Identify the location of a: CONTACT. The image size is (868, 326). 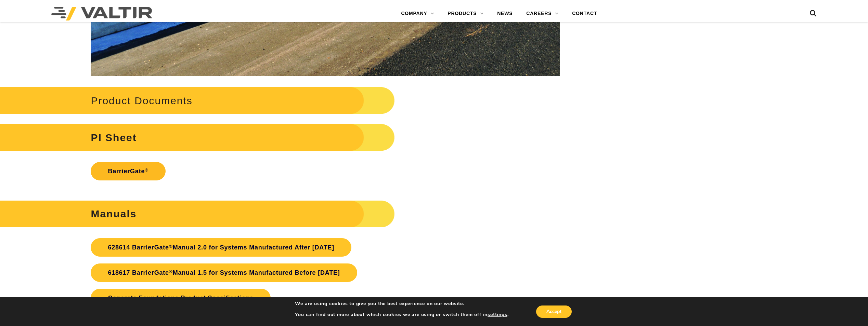
(584, 14).